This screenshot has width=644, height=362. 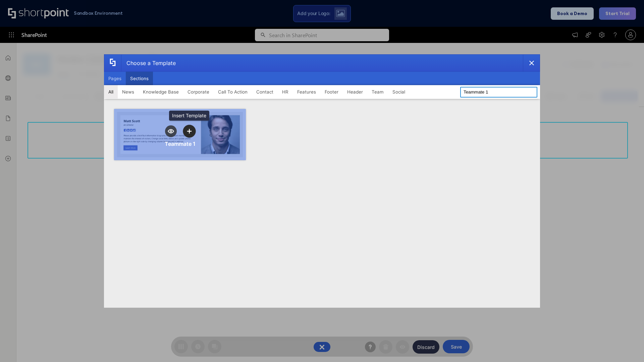 I want to click on div: Teammate 1, so click(x=180, y=144).